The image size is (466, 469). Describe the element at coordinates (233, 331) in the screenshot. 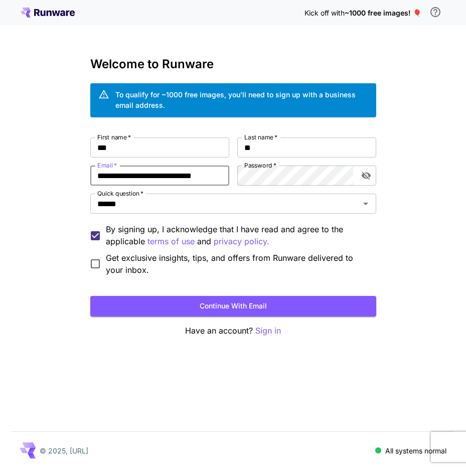

I see `p: Have an account?` at that location.